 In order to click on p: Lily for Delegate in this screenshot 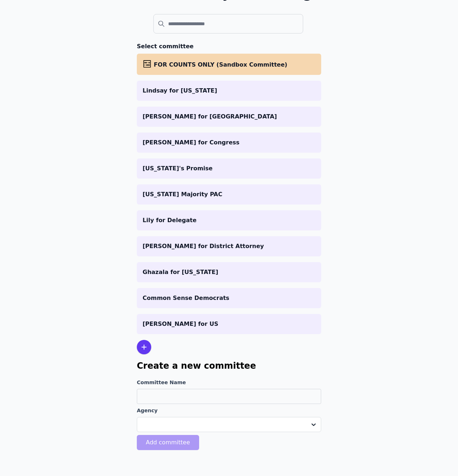, I will do `click(229, 220)`.